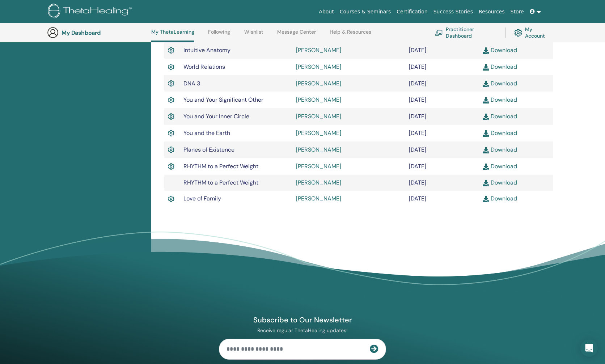 This screenshot has width=605, height=364. Describe the element at coordinates (209, 149) in the screenshot. I see `span: Planes of Existence` at that location.